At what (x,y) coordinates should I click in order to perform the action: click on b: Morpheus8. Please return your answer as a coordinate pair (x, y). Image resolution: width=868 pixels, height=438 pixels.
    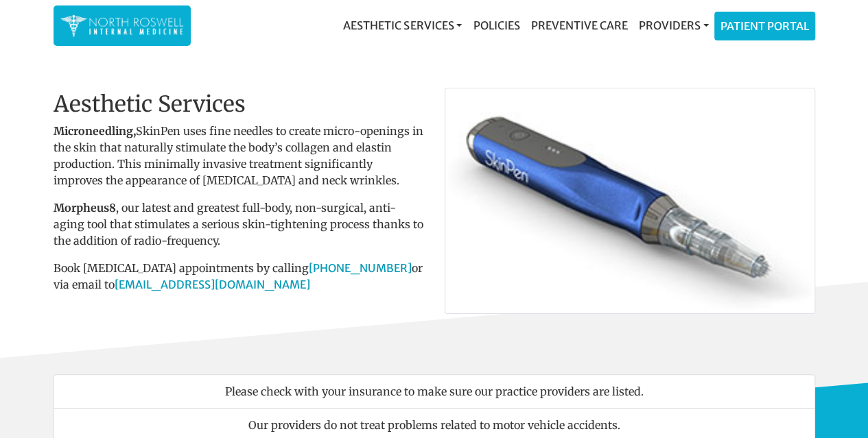
    Looking at the image, I should click on (84, 207).